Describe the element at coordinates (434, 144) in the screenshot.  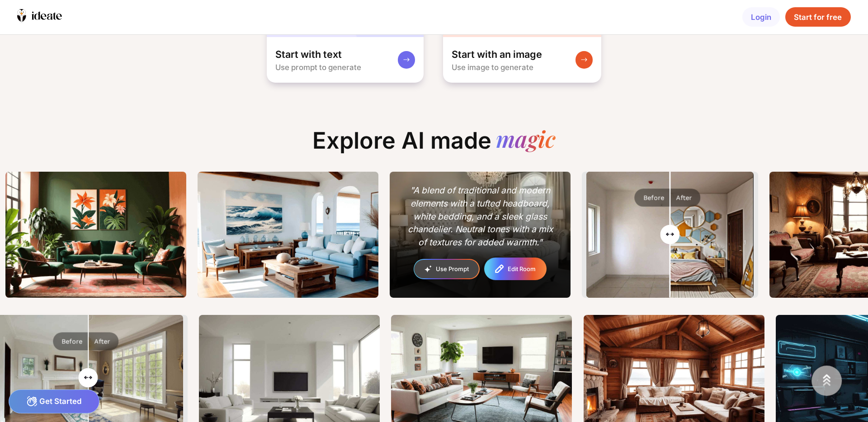
I see `div: Explore AI made` at that location.